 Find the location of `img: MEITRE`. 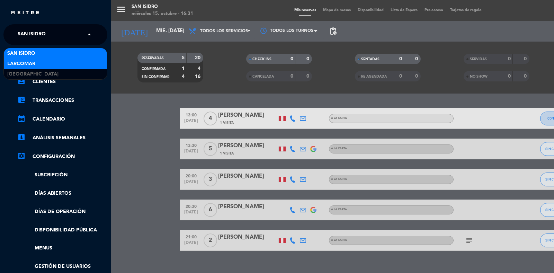

img: MEITRE is located at coordinates (25, 13).